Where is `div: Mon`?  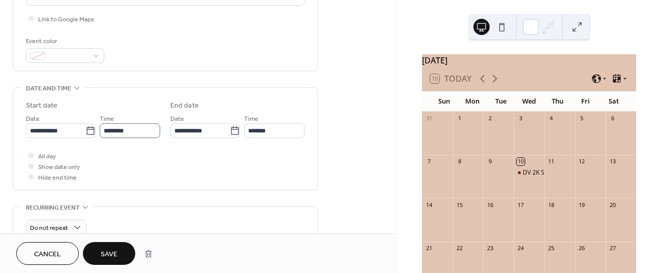 div: Mon is located at coordinates (473, 102).